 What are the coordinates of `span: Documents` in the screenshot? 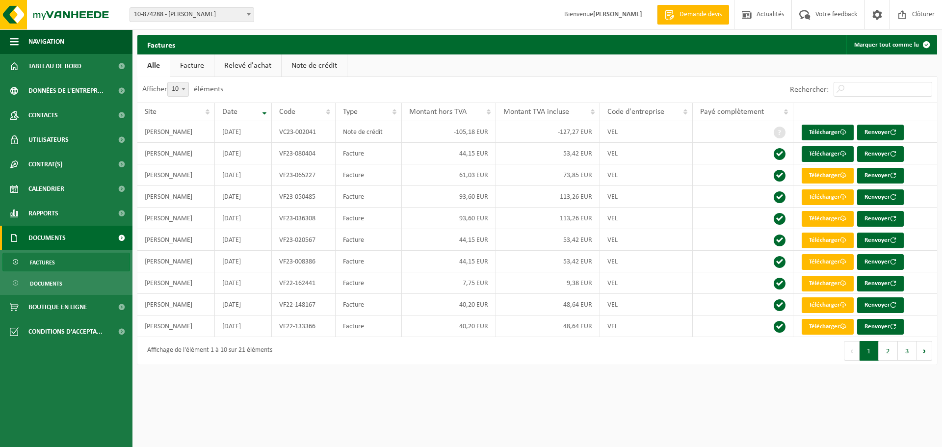 It's located at (47, 238).